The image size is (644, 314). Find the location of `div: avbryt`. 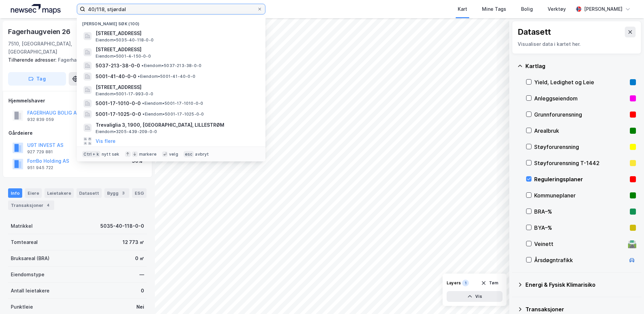

div: avbryt is located at coordinates (202, 154).